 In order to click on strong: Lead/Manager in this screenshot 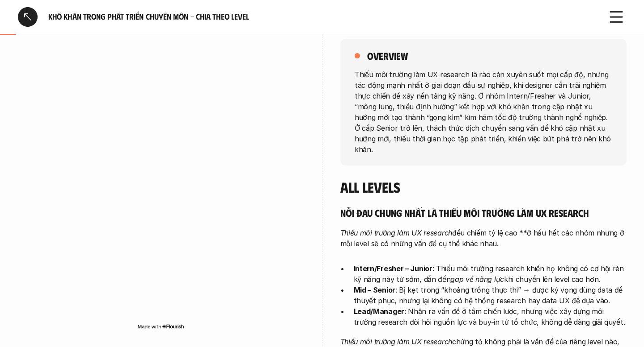, I will do `click(379, 312)`.